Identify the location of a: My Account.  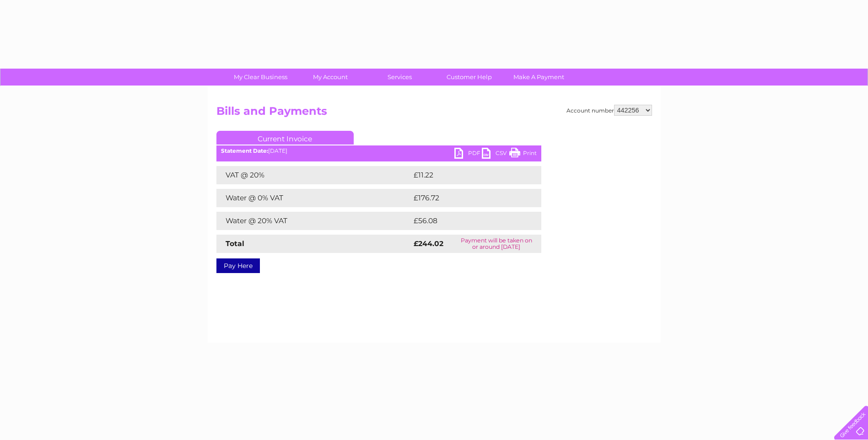
(330, 77).